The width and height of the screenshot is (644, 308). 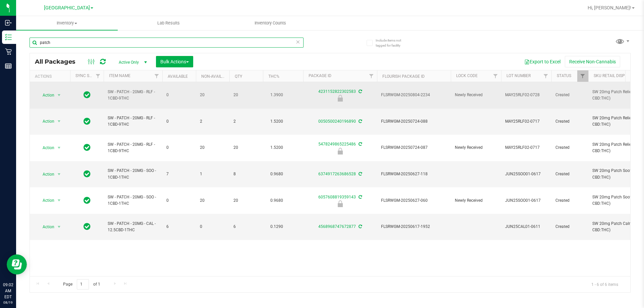 I want to click on span: MAY25RLF02-0728, so click(x=526, y=95).